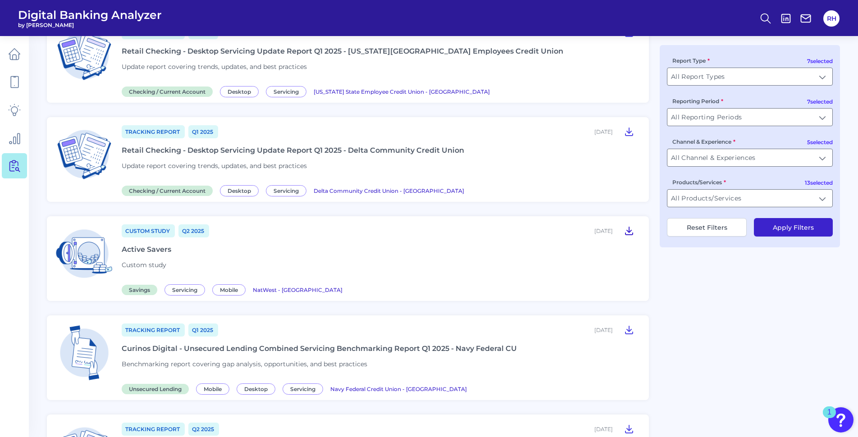 The image size is (858, 437). Describe the element at coordinates (148, 231) in the screenshot. I see `a: Custom Study` at that location.